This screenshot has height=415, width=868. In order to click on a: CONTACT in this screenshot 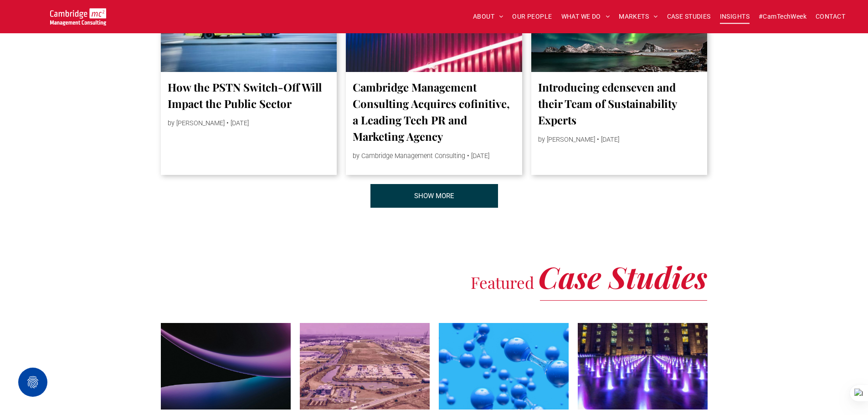, I will do `click(830, 16)`.